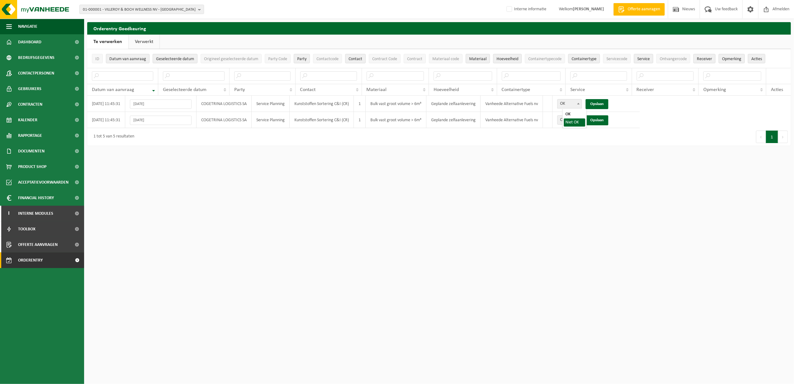 The image size is (794, 384). I want to click on button: Origineel geselecteerde datumOrigineel geselecteerde datum: Activate to sort, so click(231, 59).